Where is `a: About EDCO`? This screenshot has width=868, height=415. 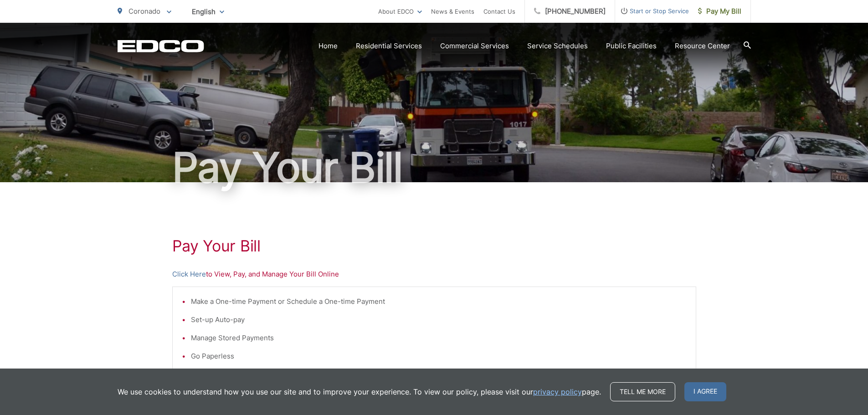 a: About EDCO is located at coordinates (400, 11).